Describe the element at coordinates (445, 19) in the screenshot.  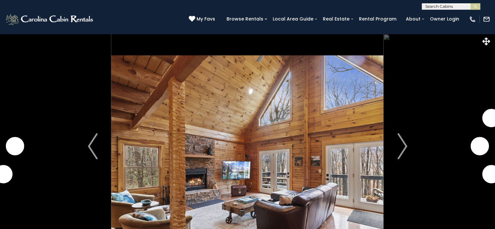
I see `a: Owner Login` at that location.